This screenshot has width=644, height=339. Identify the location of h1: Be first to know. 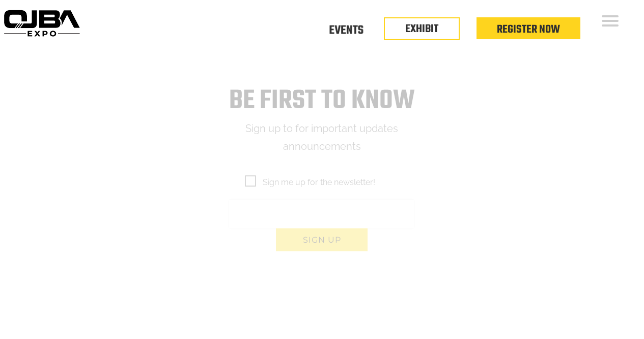
(322, 101).